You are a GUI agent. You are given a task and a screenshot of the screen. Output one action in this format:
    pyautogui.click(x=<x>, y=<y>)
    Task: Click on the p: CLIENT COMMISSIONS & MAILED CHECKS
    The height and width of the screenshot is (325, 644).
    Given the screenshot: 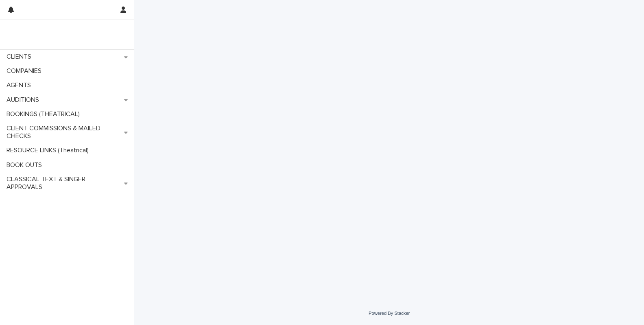 What is the action you would take?
    pyautogui.click(x=63, y=132)
    